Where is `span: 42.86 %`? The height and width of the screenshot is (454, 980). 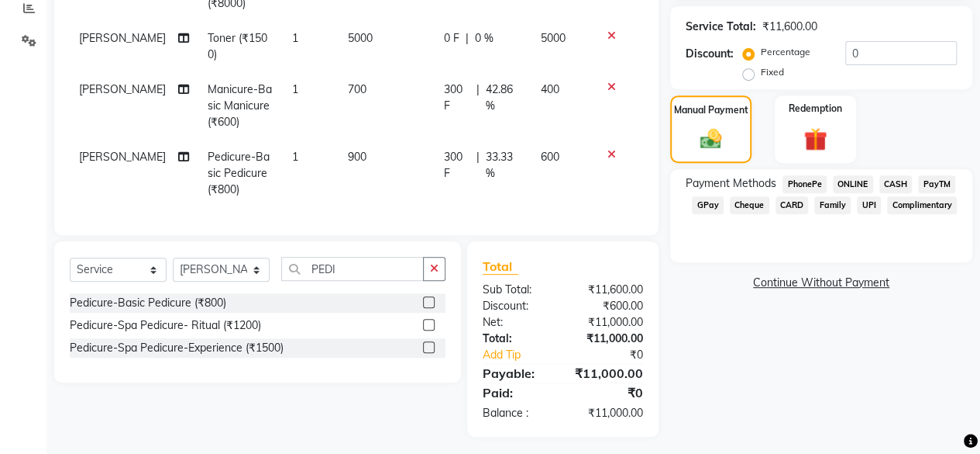
span: 42.86 % is located at coordinates (503, 97).